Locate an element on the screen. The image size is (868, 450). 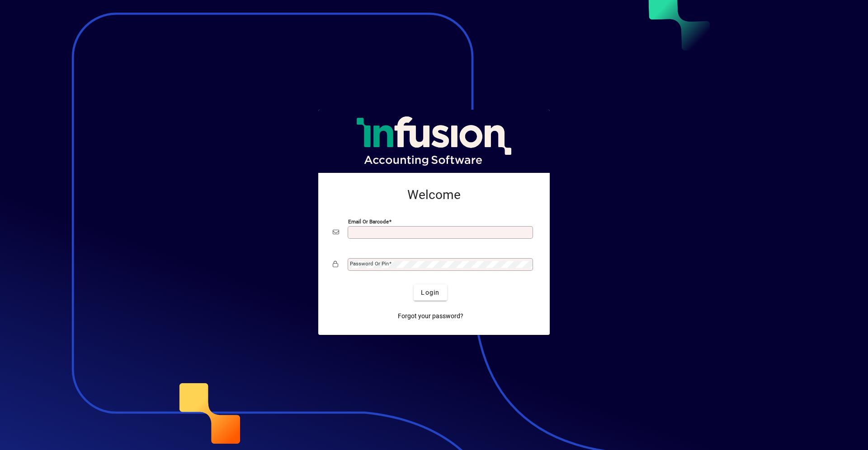
span: Forgot your password? is located at coordinates (430, 316).